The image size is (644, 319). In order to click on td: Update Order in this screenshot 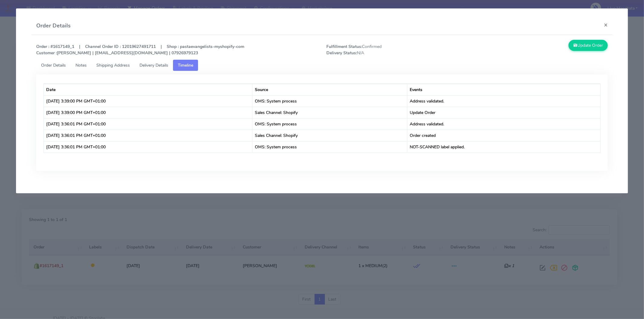, I will do `click(503, 113)`.